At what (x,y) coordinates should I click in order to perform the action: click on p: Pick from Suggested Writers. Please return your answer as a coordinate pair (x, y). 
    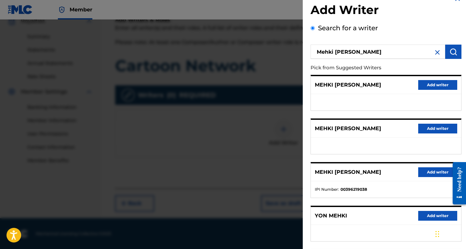
    Looking at the image, I should click on (367, 68).